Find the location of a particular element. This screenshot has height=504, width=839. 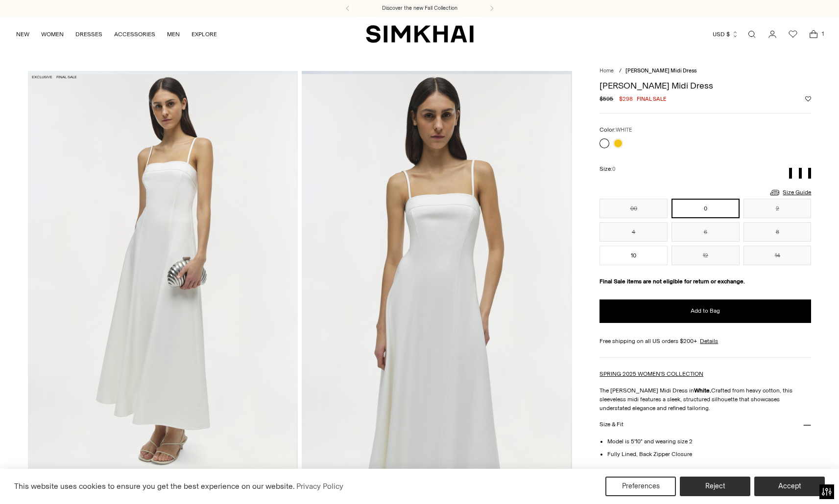

nav: breadcrumbs is located at coordinates (705, 71).